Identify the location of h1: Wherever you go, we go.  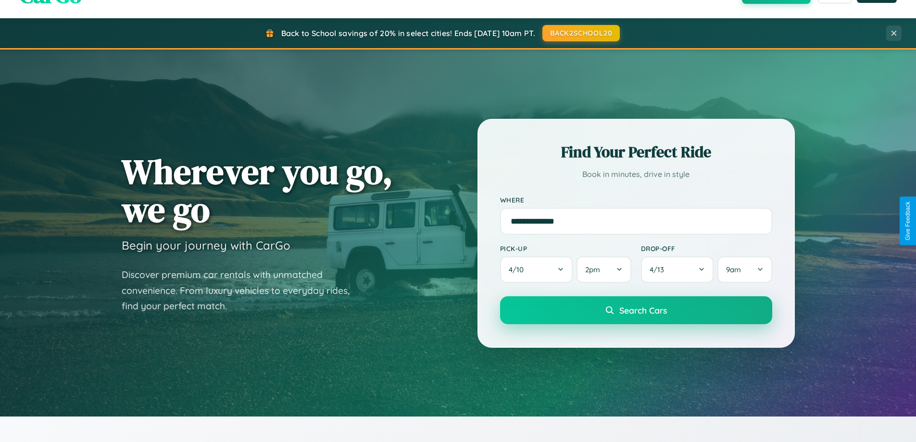
(257, 190).